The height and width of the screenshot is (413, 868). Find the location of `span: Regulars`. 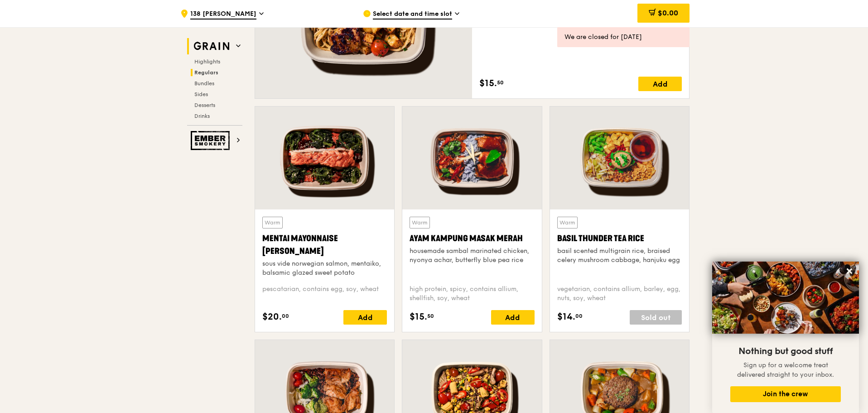

span: Regulars is located at coordinates (206, 72).